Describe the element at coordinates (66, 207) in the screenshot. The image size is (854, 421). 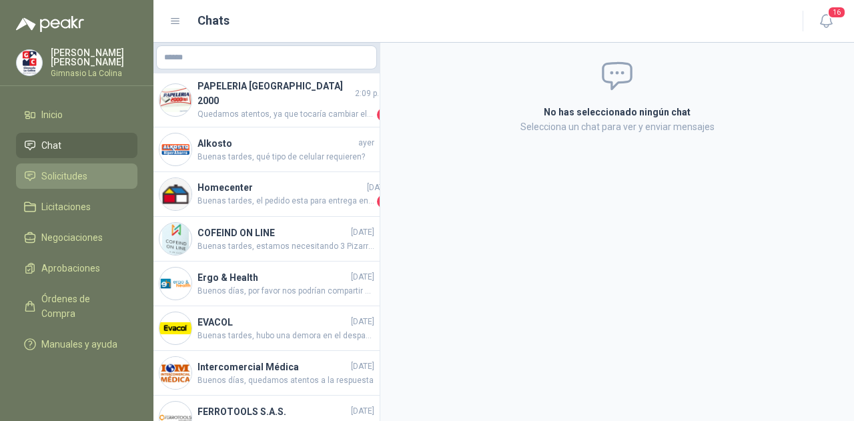
I see `span: Licitaciones` at that location.